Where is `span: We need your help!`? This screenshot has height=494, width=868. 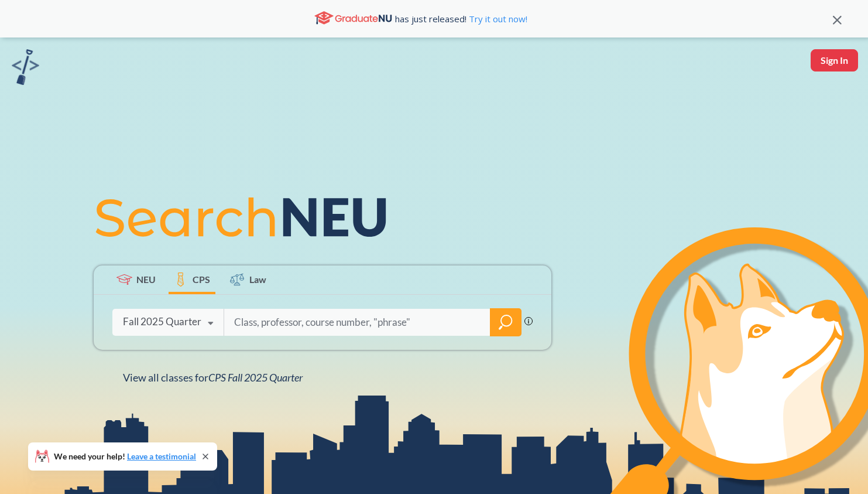
span: We need your help! is located at coordinates (125, 456).